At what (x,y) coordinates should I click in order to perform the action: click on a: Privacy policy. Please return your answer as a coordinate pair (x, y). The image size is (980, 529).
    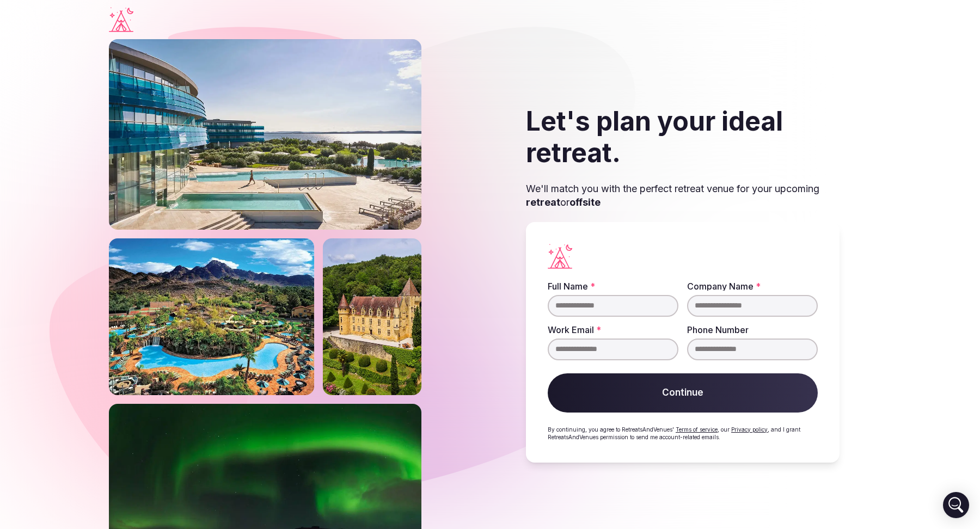
    Looking at the image, I should click on (749, 429).